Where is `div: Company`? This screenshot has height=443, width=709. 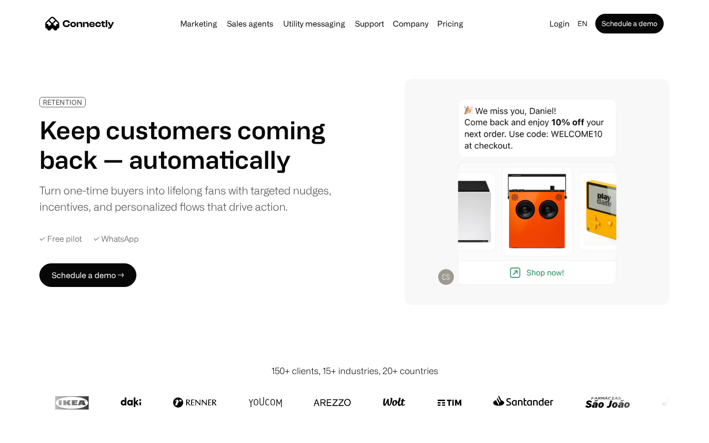 div: Company is located at coordinates (411, 24).